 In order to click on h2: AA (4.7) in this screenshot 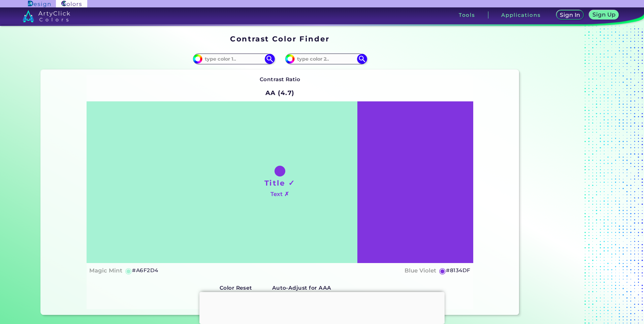, I will do `click(280, 93)`.